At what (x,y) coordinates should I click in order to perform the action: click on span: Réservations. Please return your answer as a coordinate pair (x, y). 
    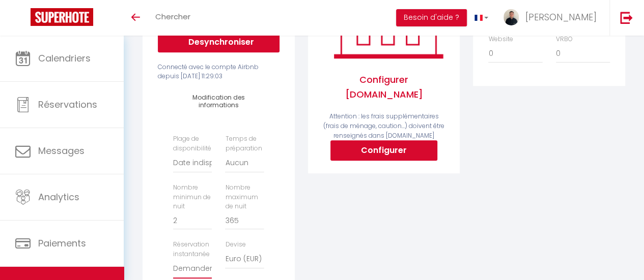
    Looking at the image, I should click on (68, 104).